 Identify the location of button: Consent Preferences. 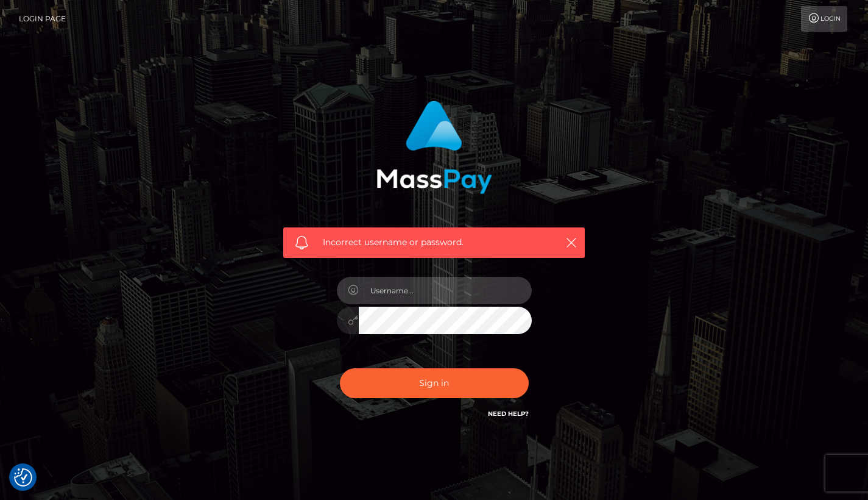
(23, 477).